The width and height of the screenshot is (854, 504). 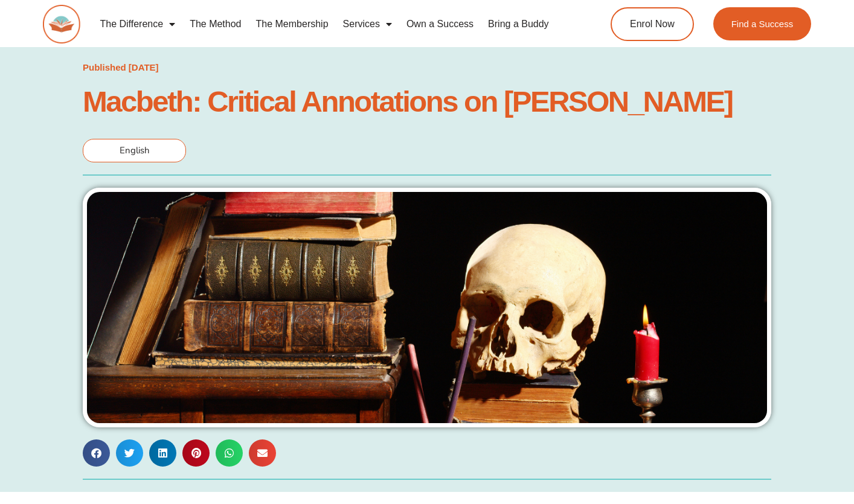 I want to click on span: English, so click(x=135, y=150).